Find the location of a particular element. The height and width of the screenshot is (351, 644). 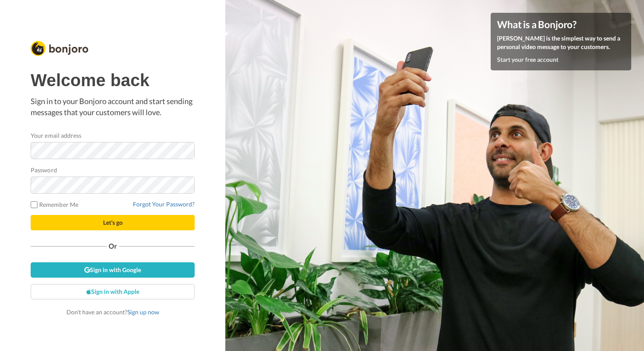

span: Or is located at coordinates (113, 246).